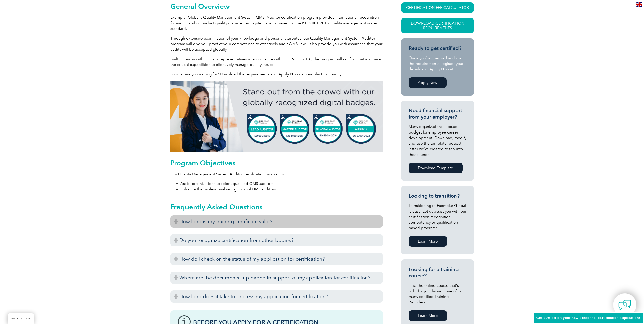 This screenshot has width=644, height=324. What do you see at coordinates (428, 82) in the screenshot?
I see `a: Apply Now` at bounding box center [428, 82].